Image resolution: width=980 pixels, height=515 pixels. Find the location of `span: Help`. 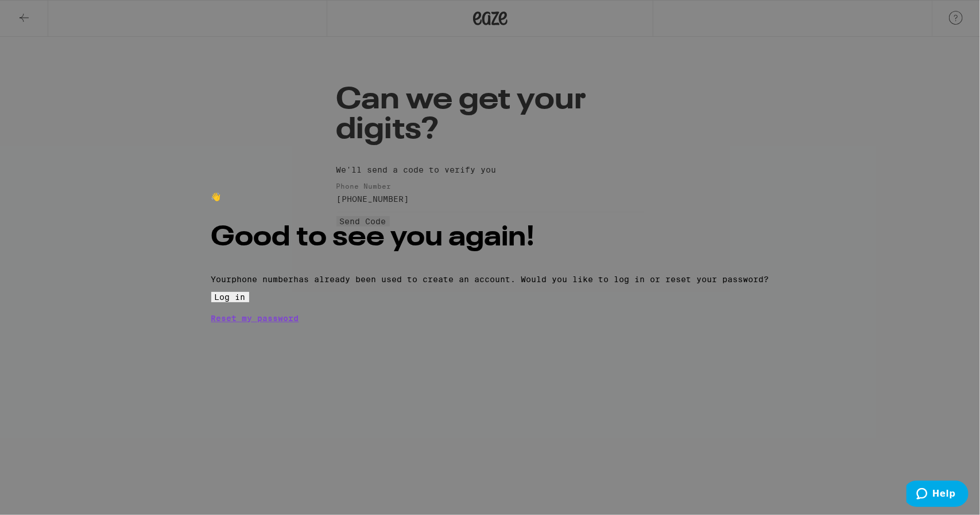

span: Help is located at coordinates (37, 13).